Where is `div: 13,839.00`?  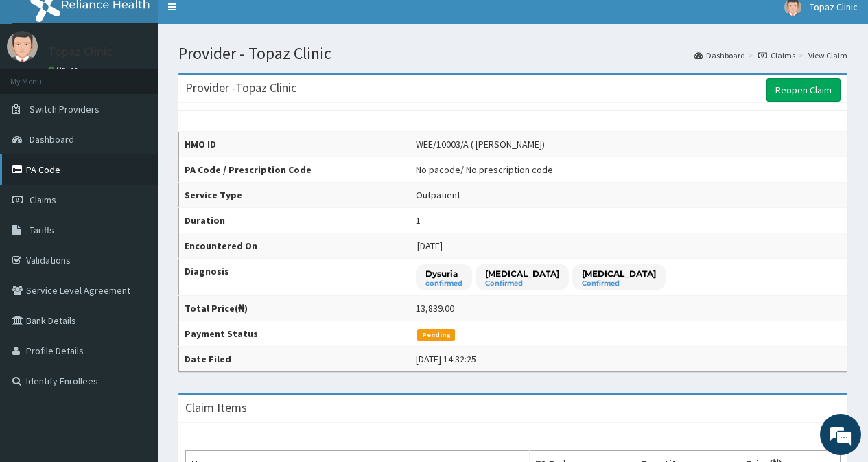 div: 13,839.00 is located at coordinates (435, 308).